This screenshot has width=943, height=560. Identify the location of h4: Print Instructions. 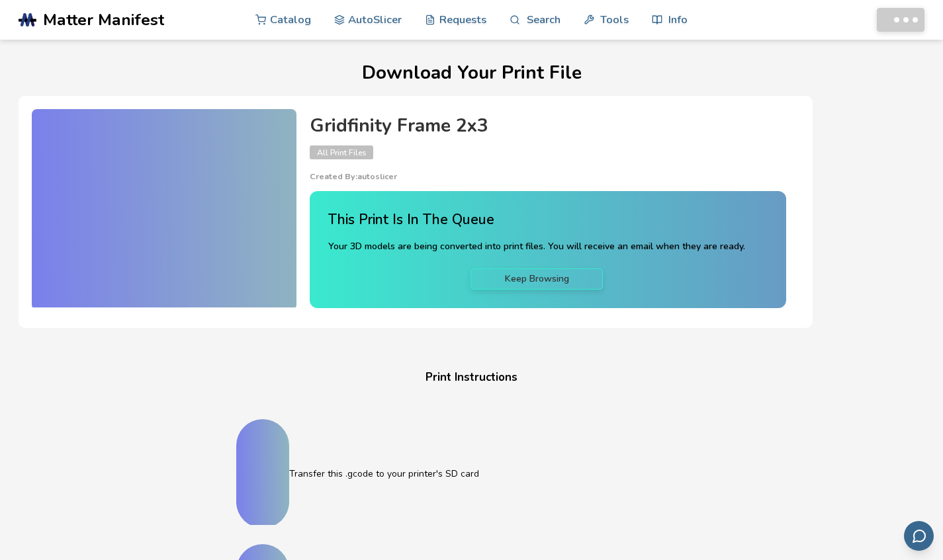
(472, 378).